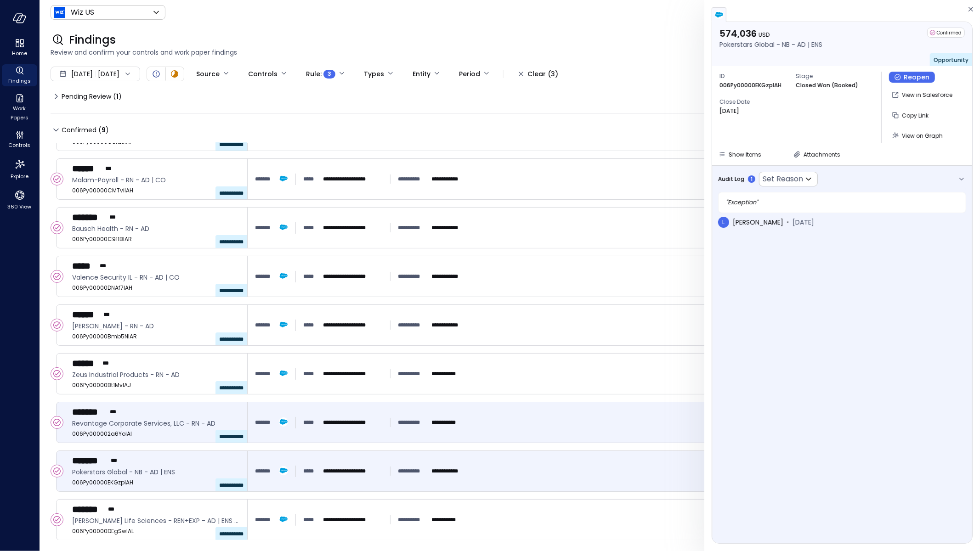  What do you see at coordinates (731, 179) in the screenshot?
I see `span: Audit Log` at bounding box center [731, 179].